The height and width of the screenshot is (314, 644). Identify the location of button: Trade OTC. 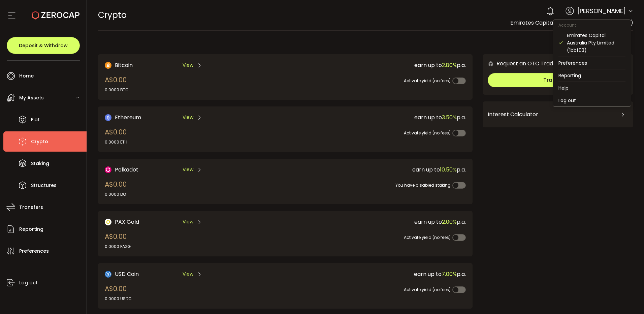
(558, 80).